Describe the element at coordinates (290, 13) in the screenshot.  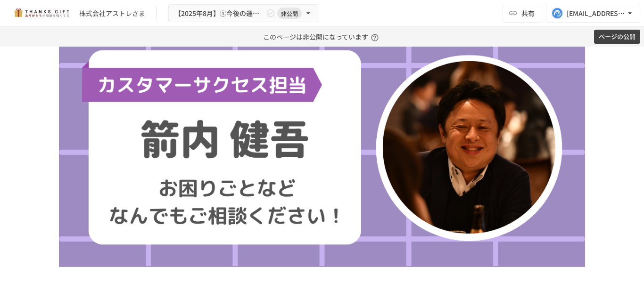
I see `span: 非公開` at that location.